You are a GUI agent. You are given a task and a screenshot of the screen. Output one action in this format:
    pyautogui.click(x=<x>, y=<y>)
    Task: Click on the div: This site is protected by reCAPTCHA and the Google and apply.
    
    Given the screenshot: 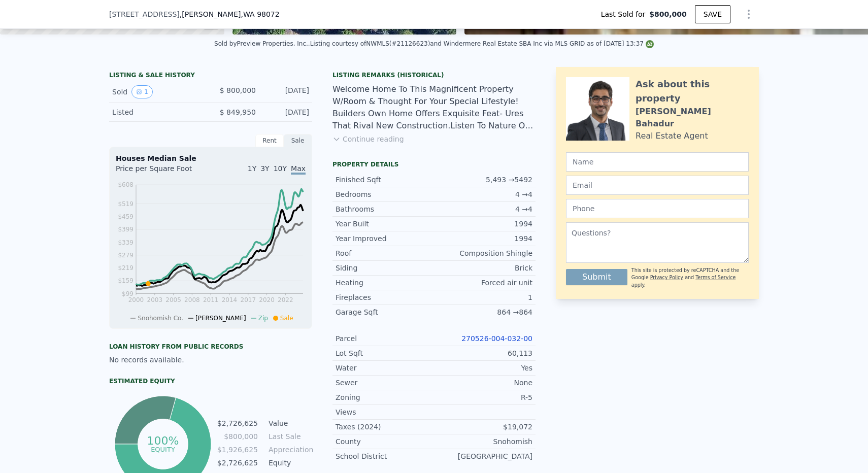 What is the action you would take?
    pyautogui.click(x=690, y=278)
    